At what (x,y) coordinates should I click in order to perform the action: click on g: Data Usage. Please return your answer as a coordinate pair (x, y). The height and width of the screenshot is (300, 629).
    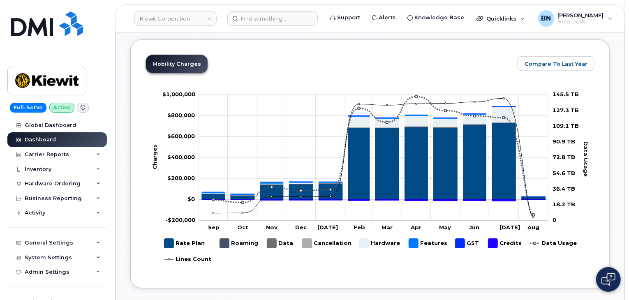
    Looking at the image, I should click on (553, 243).